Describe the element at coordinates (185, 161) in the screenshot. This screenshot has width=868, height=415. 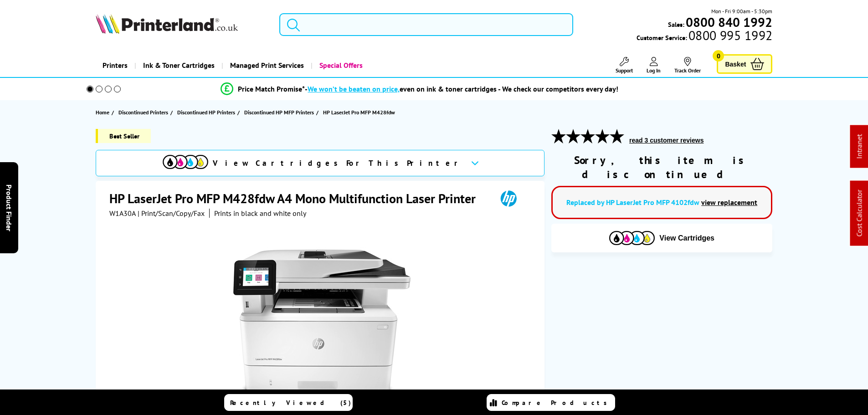
I see `img: cmyk-icon.svg` at that location.